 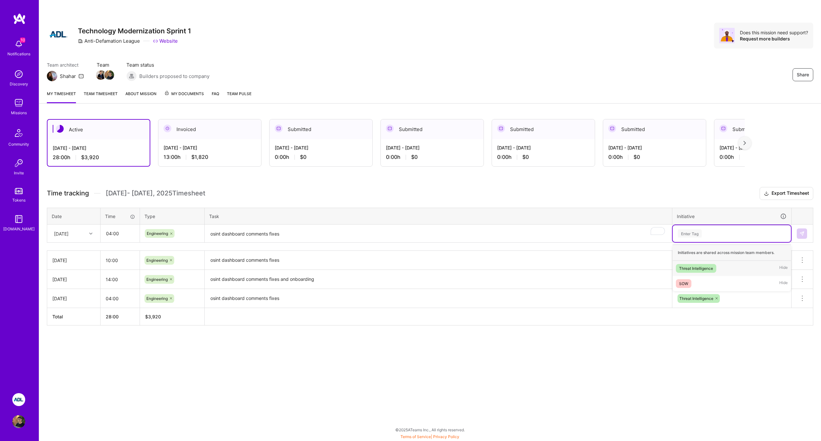 What do you see at coordinates (803, 75) in the screenshot?
I see `button: Share` at bounding box center [803, 75].